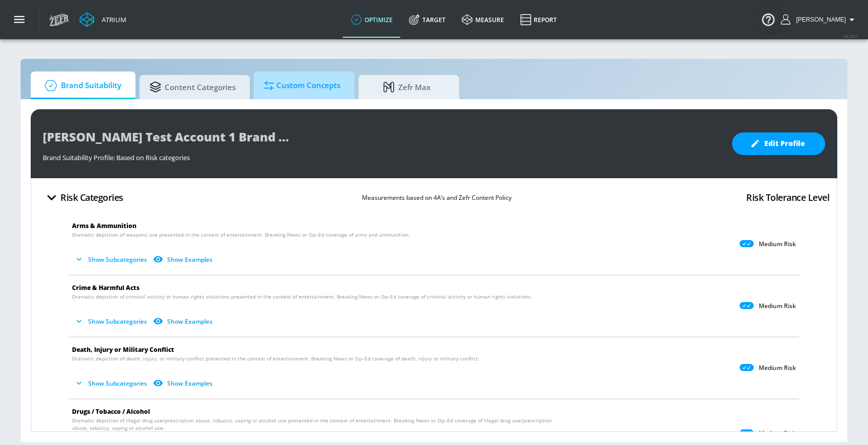 The height and width of the screenshot is (445, 868). Describe the element at coordinates (779, 143) in the screenshot. I see `button: Edit Profile` at that location.